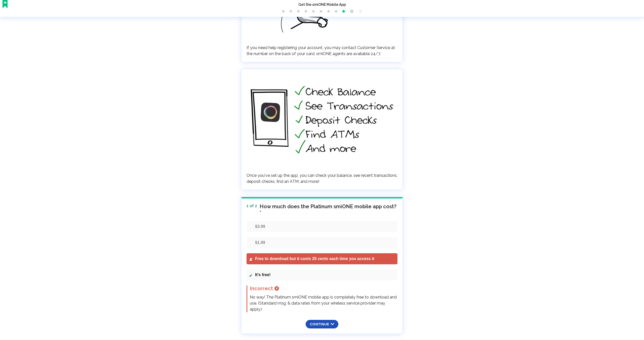 This screenshot has width=644, height=340. Describe the element at coordinates (260, 226) in the screenshot. I see `b: $3.99` at that location.